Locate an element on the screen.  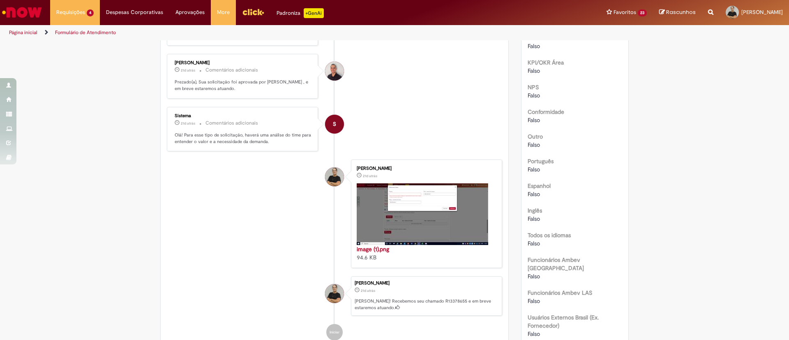
span: Aprovações is located at coordinates (190, 12).